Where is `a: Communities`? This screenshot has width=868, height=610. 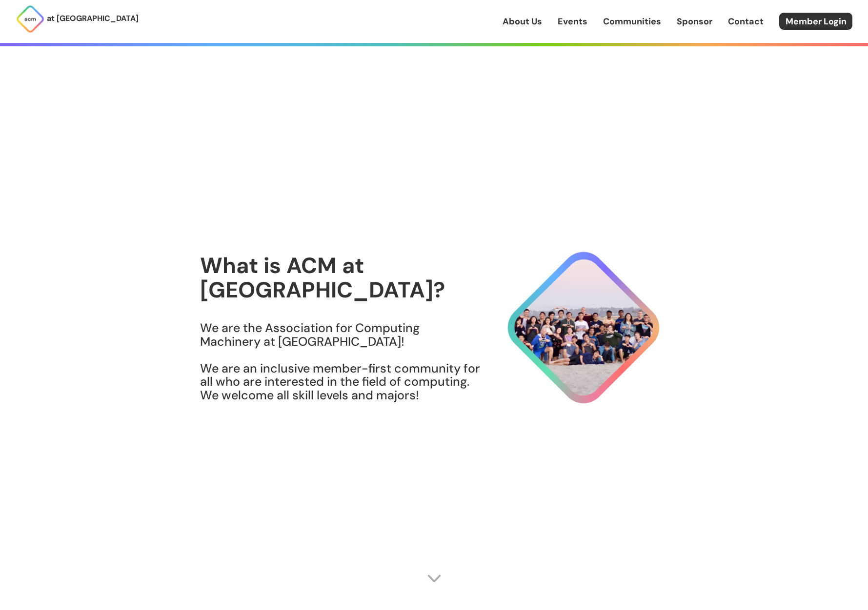
a: Communities is located at coordinates (632, 22).